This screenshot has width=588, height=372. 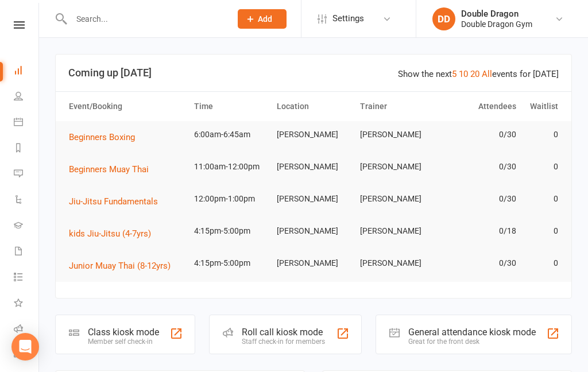 I want to click on th: Waitlist, so click(x=542, y=106).